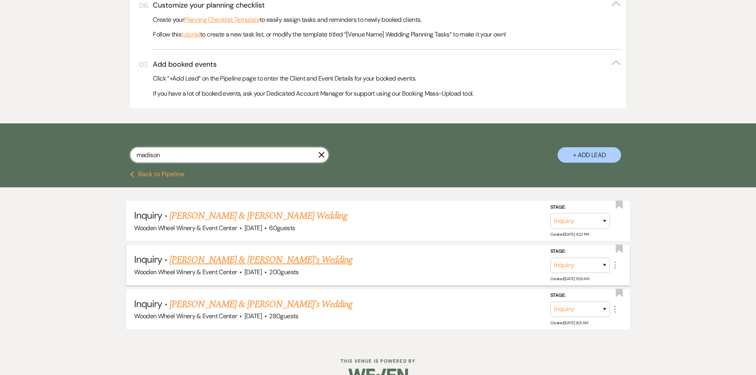  I want to click on input: Search by name, event date, email address or phone number, so click(229, 155).